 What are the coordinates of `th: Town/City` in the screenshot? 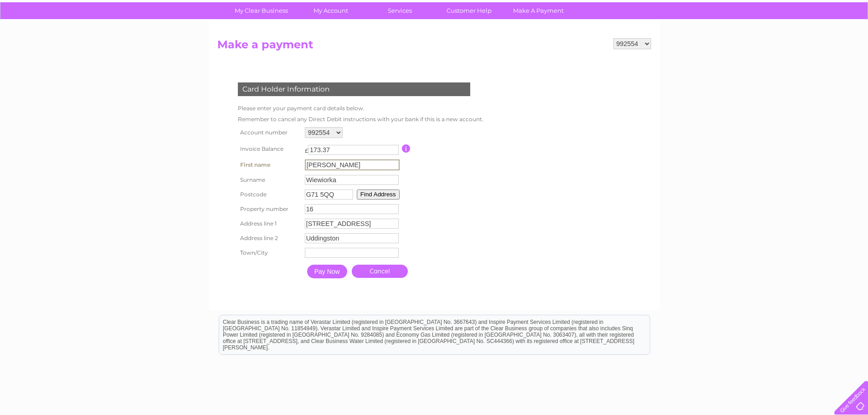 It's located at (268, 253).